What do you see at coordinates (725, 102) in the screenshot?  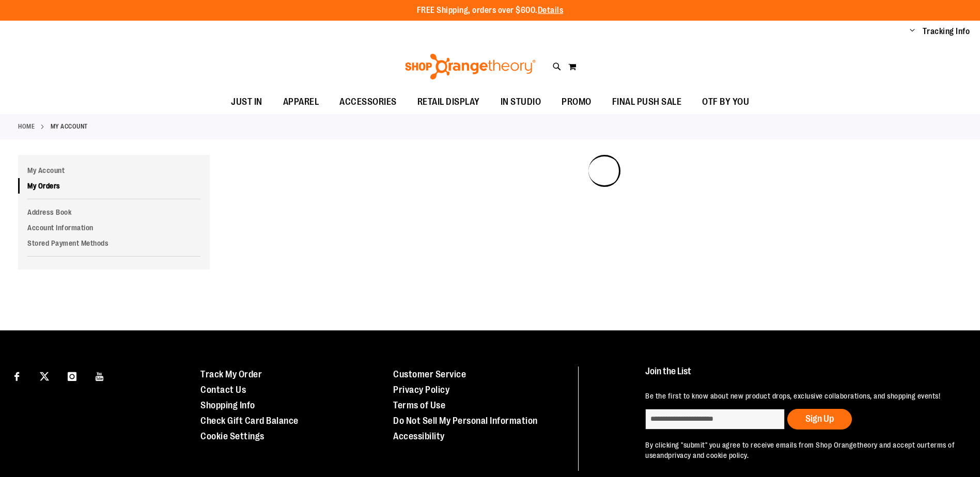 I see `a: OTF BY YOU` at bounding box center [725, 102].